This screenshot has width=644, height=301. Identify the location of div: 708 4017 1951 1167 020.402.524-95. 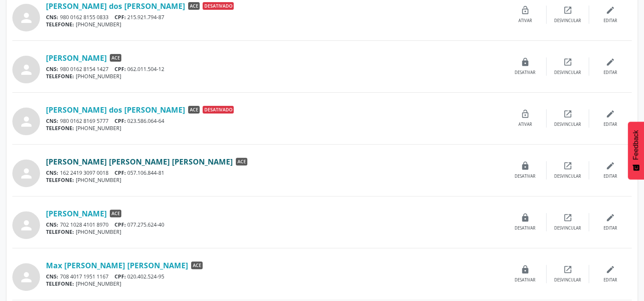
(275, 277).